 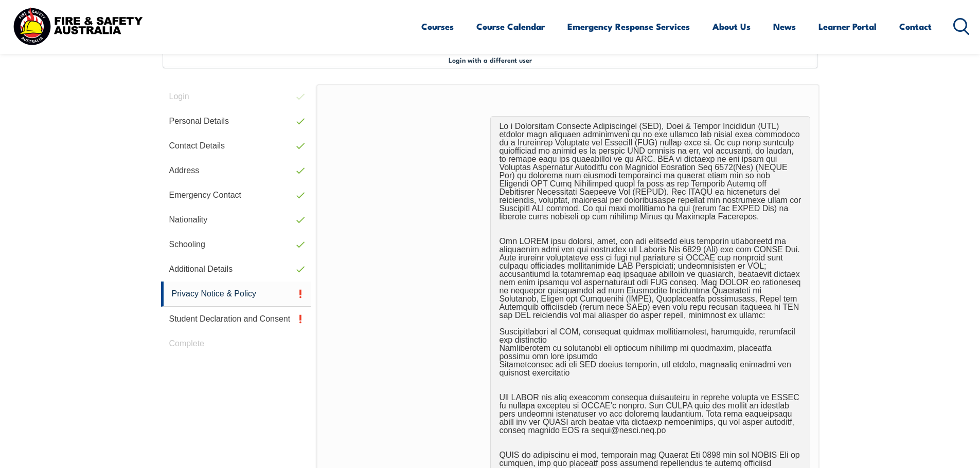 I want to click on a: Privacy Notice & Policy, so click(x=236, y=294).